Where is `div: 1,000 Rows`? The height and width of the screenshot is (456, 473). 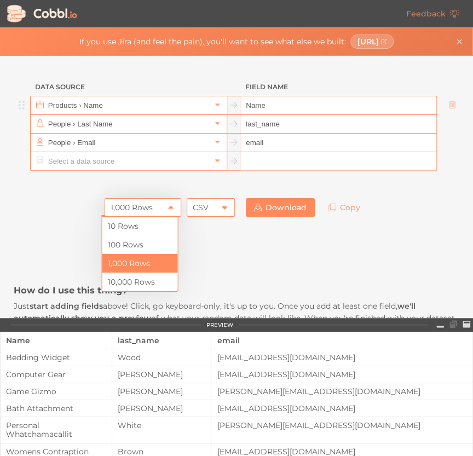
div: 1,000 Rows is located at coordinates (132, 208).